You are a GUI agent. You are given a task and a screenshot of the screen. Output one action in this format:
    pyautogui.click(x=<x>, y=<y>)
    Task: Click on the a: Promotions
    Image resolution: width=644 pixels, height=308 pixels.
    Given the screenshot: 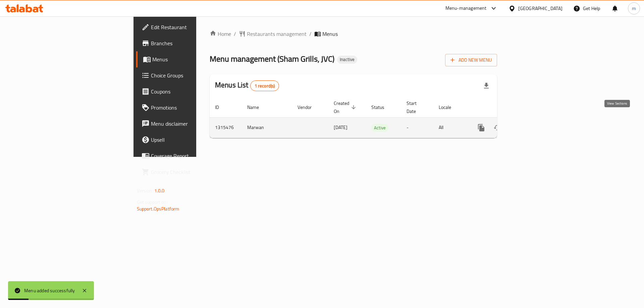 What is the action you would take?
    pyautogui.click(x=188, y=107)
    